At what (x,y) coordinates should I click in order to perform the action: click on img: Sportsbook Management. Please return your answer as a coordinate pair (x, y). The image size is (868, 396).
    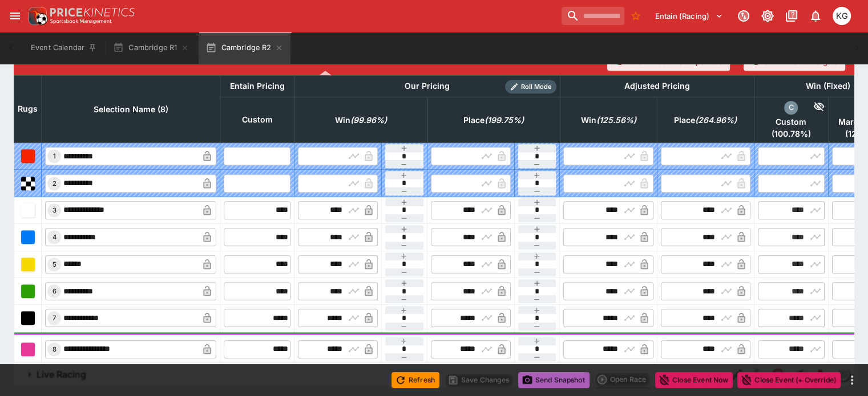
    Looking at the image, I should click on (81, 21).